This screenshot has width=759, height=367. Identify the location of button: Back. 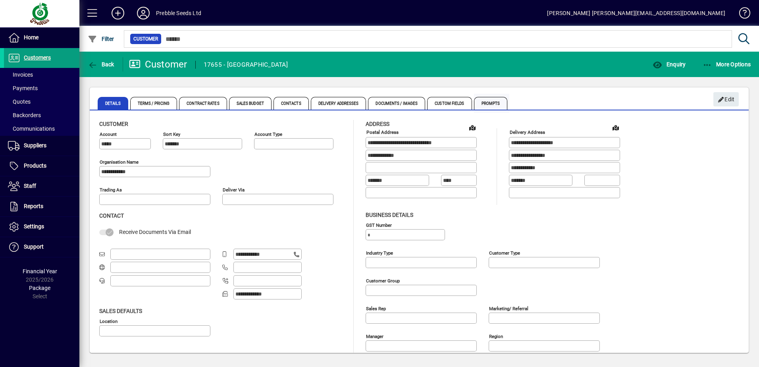
(101, 64).